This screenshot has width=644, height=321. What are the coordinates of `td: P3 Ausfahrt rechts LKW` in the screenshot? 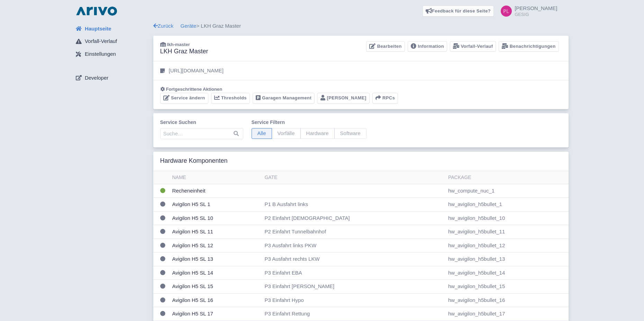 It's located at (353, 259).